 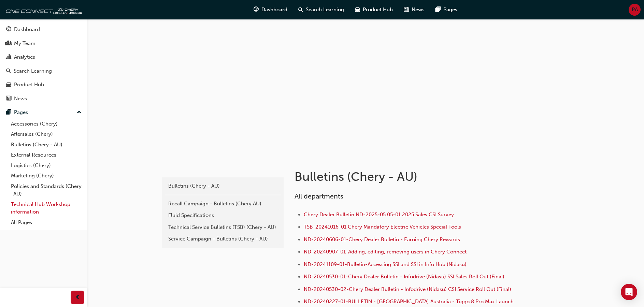 I want to click on a: All Pages, so click(x=46, y=222).